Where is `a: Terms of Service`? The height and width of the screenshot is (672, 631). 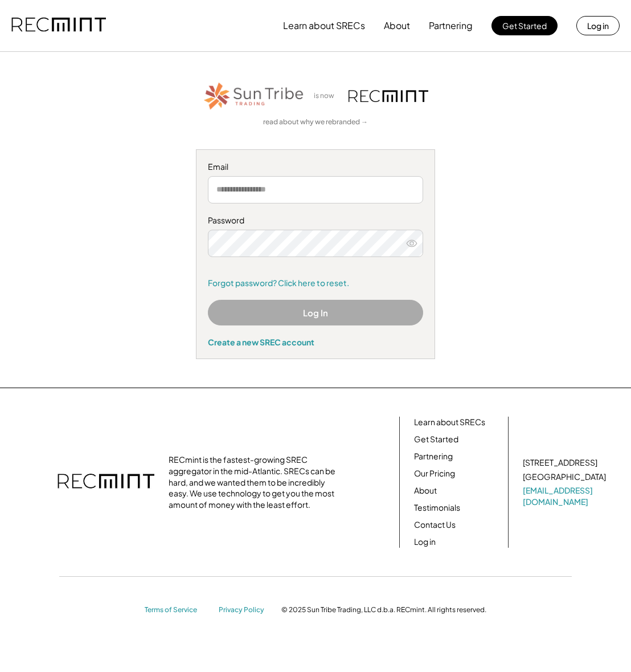
a: Terms of Service is located at coordinates (176, 610).